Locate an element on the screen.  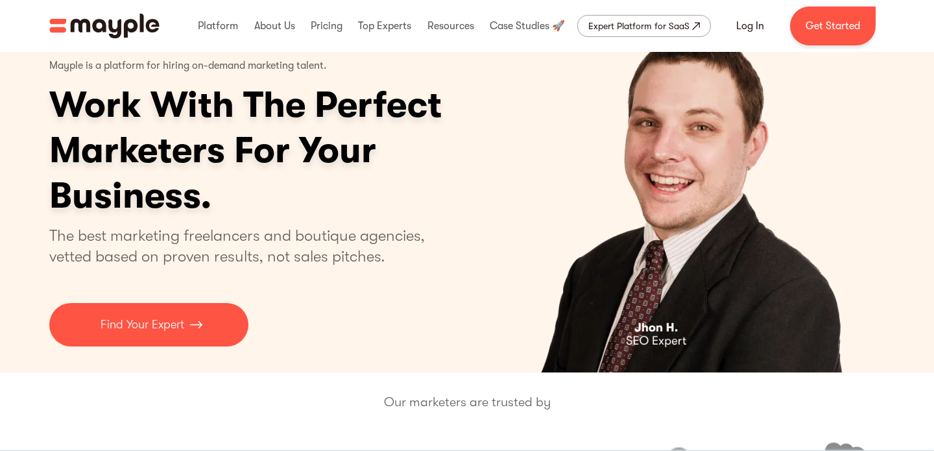
p: Find Your Expert is located at coordinates (142, 324).